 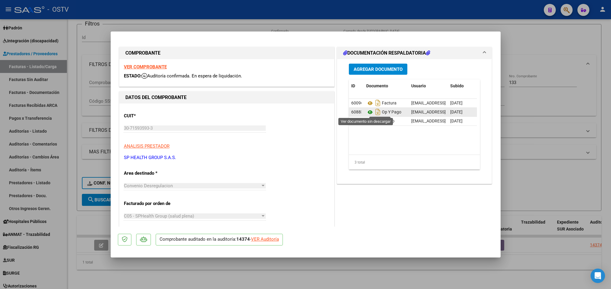 I want to click on span: Recibo, so click(x=381, y=121).